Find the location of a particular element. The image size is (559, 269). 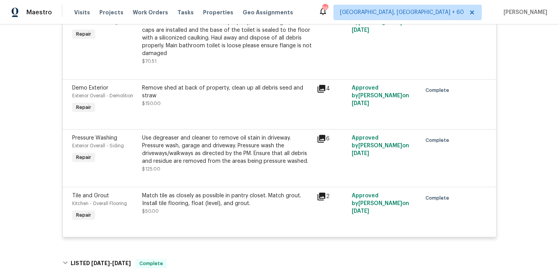

span: Exterior Overall - Demolition is located at coordinates (102, 96).